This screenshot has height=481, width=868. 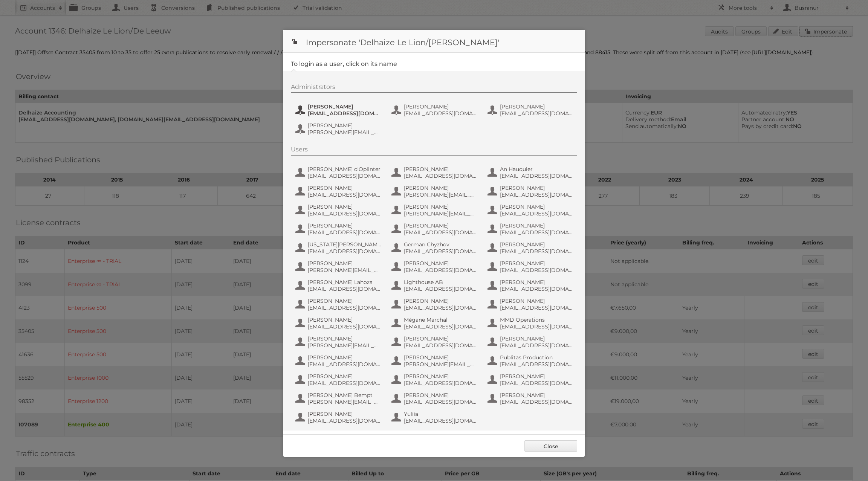 I want to click on span: An Hauquier, so click(x=537, y=169).